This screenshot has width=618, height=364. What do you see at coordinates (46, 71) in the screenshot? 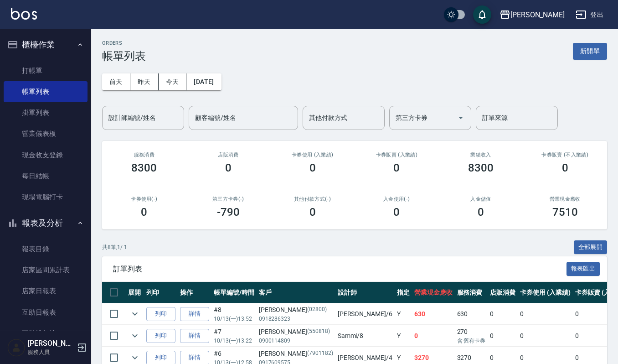
I see `a: 打帳單` at bounding box center [46, 71].